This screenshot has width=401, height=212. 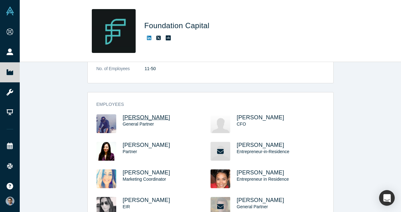 What do you see at coordinates (220, 179) in the screenshot?
I see `img: Melissa Miranda's Profile Image` at bounding box center [220, 179].